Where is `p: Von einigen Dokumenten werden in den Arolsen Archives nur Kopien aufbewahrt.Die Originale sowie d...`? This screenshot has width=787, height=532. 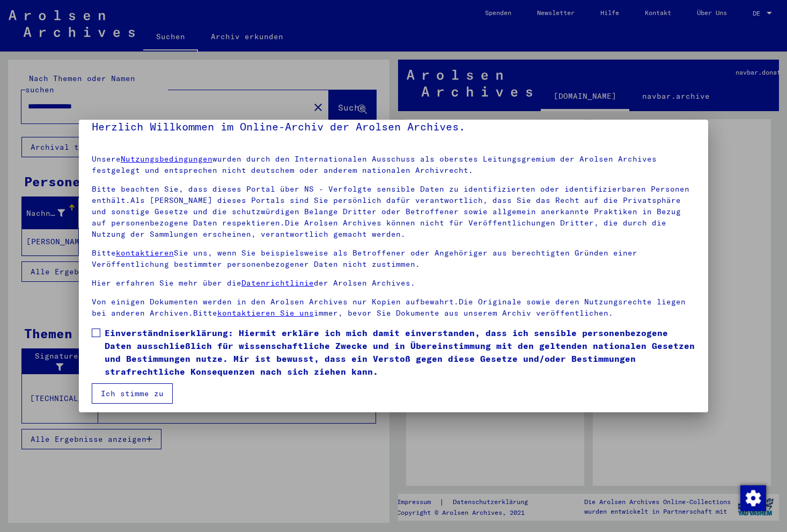 p: Von einigen Dokumenten werden in den Arolsen Archives nur Kopien aufbewahrt.Die Originale sowie d... is located at coordinates (394, 308).